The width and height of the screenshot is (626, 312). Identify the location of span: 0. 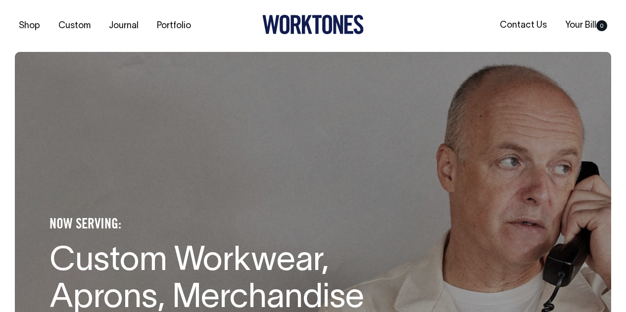
(601, 26).